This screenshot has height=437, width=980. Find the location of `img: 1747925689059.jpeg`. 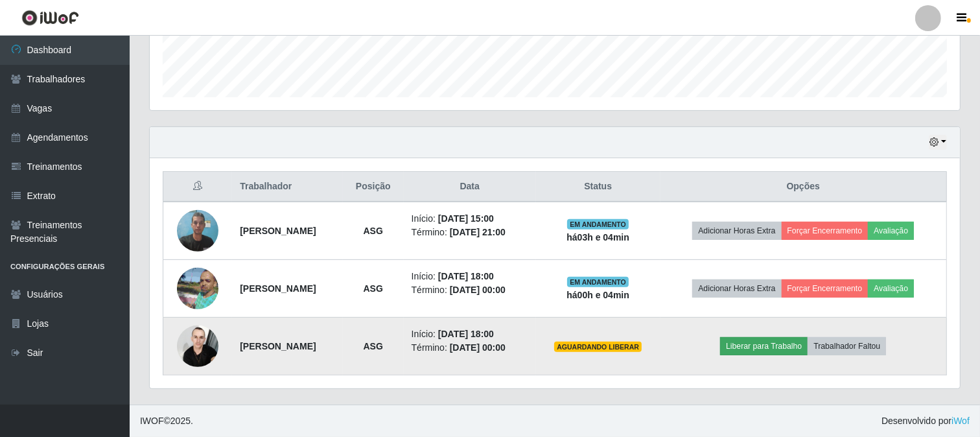

img: 1747925689059.jpeg is located at coordinates (198, 346).